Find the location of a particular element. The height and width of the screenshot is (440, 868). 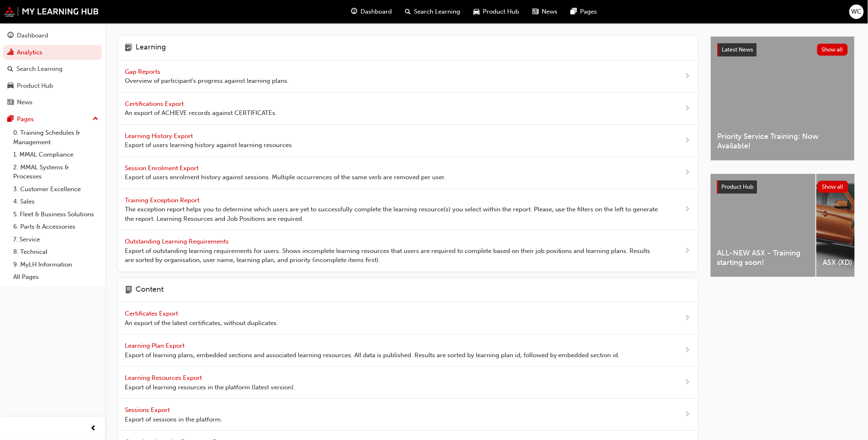

span: chart-icon is located at coordinates (11, 53).